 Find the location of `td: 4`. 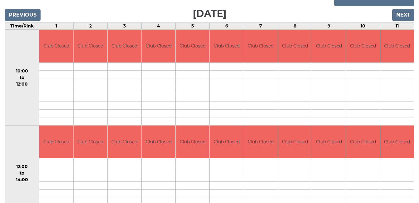

td: 4 is located at coordinates (159, 26).